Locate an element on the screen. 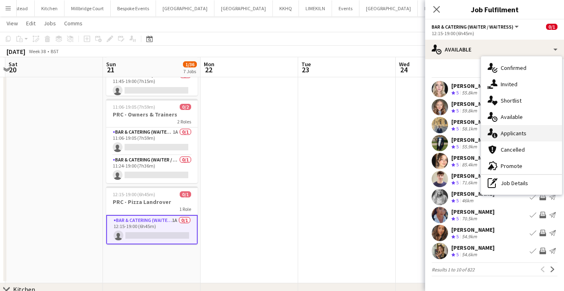 The height and width of the screenshot is (291, 564). div: 55.9km is located at coordinates (469, 147).